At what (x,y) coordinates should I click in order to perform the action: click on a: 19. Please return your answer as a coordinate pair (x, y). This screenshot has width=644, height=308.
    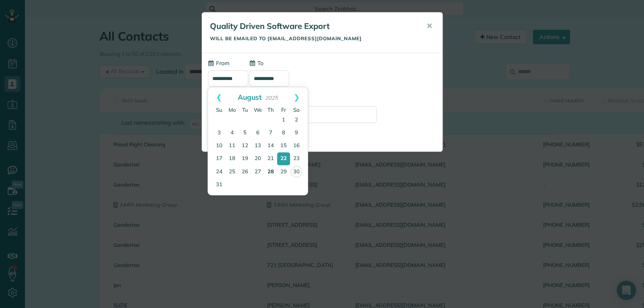
    Looking at the image, I should click on (245, 159).